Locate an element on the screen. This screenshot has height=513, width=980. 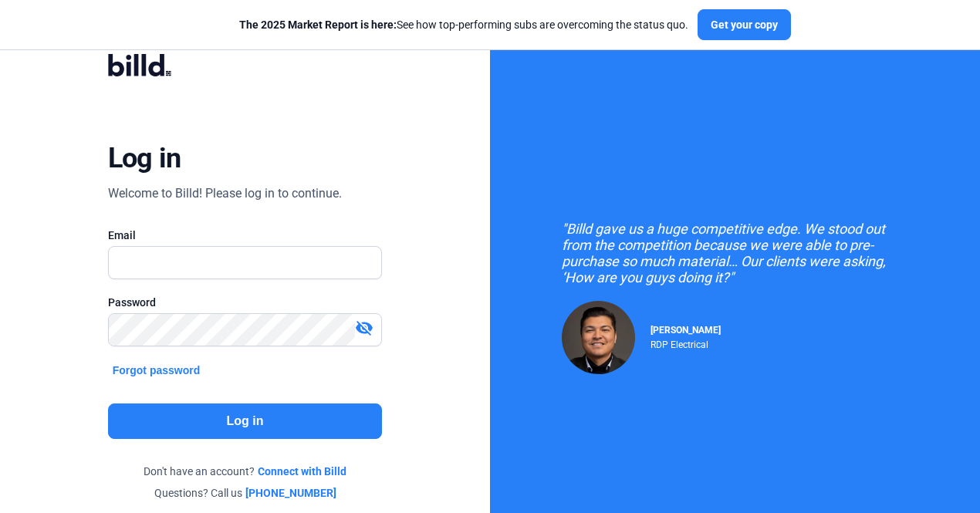
div: Log in is located at coordinates (144, 158).